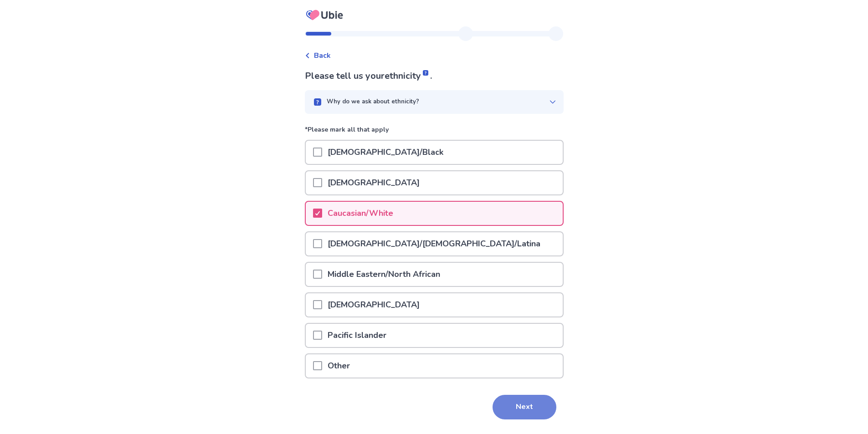 The image size is (868, 434). What do you see at coordinates (524, 408) in the screenshot?
I see `button: Next` at bounding box center [524, 408].